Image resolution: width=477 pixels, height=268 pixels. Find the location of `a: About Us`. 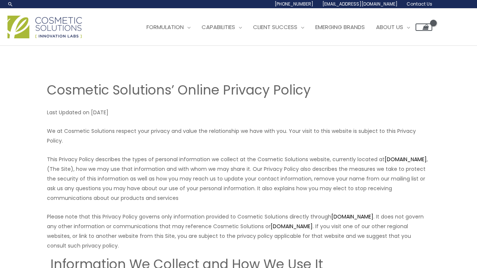

a: About Us is located at coordinates (392, 27).